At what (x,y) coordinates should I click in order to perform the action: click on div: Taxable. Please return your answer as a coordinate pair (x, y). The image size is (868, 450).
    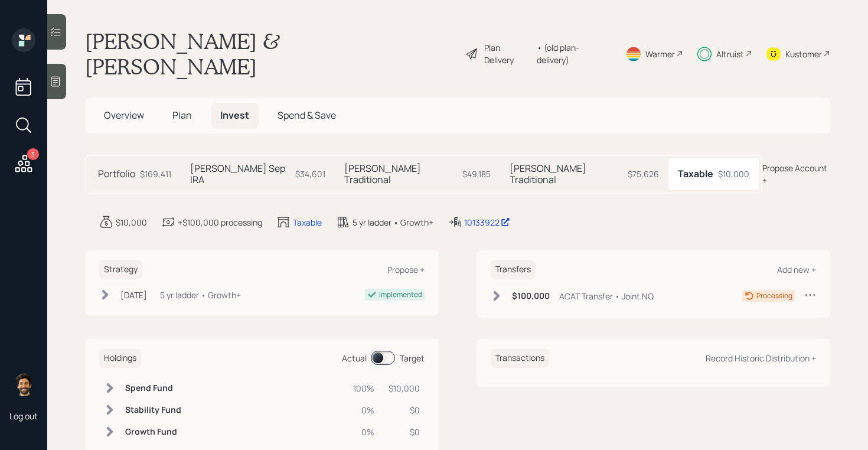
    Looking at the image, I should click on (307, 222).